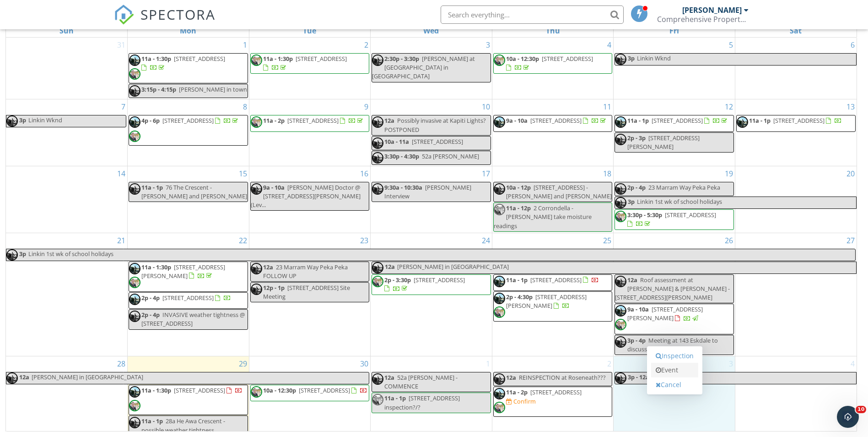 This screenshot has height=437, width=868. What do you see at coordinates (121, 45) in the screenshot?
I see `a: Go to August 31, 2025` at bounding box center [121, 45].